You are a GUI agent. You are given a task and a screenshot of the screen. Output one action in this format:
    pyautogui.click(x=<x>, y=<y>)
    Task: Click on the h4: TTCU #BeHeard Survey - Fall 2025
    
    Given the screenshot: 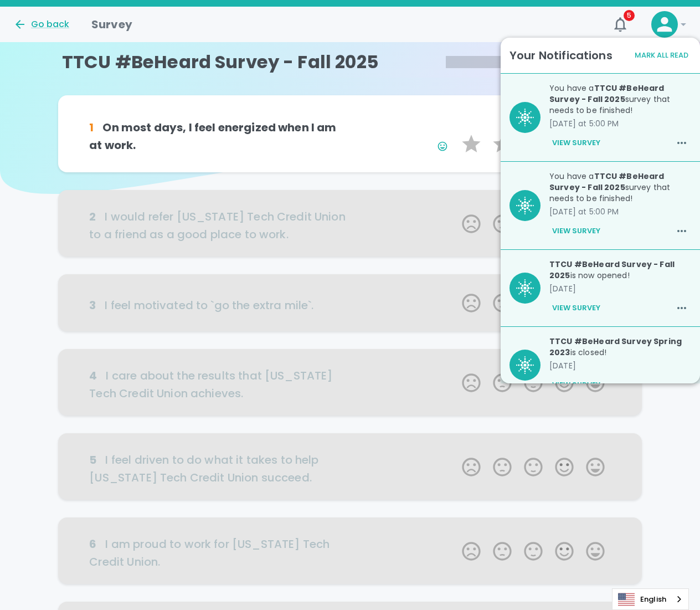 What is the action you would take?
    pyautogui.click(x=220, y=62)
    